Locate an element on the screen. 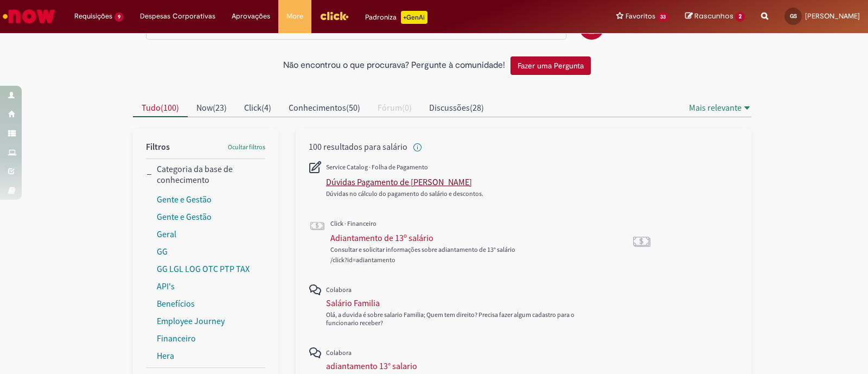  div: Padroniza is located at coordinates (396, 18).